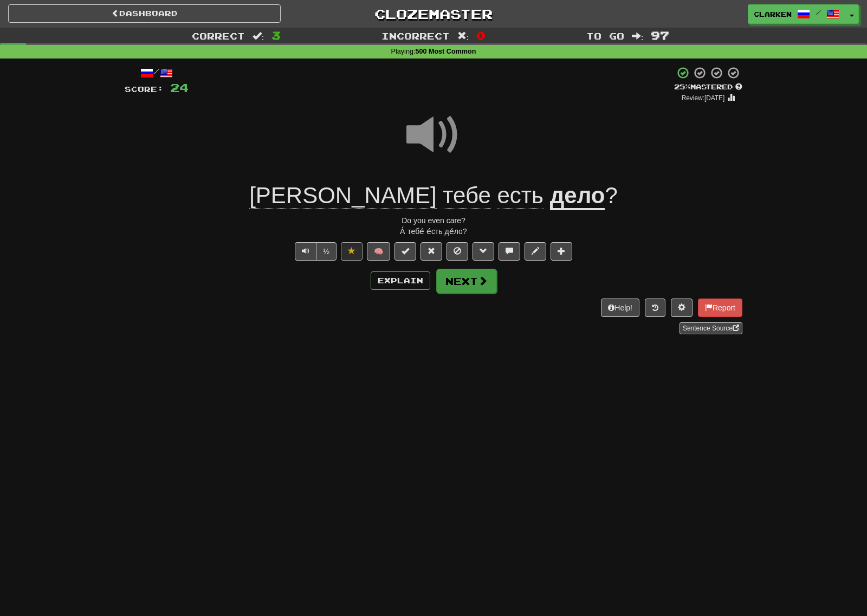 Image resolution: width=867 pixels, height=616 pixels. Describe the element at coordinates (314, 251) in the screenshot. I see `div: Text-to-speech controls` at that location.